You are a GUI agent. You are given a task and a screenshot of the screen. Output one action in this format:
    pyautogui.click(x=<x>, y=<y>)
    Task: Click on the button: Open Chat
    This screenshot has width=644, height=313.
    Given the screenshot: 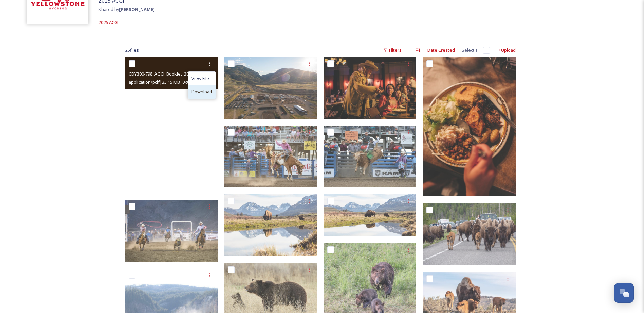 What is the action you would take?
    pyautogui.click(x=624, y=293)
    